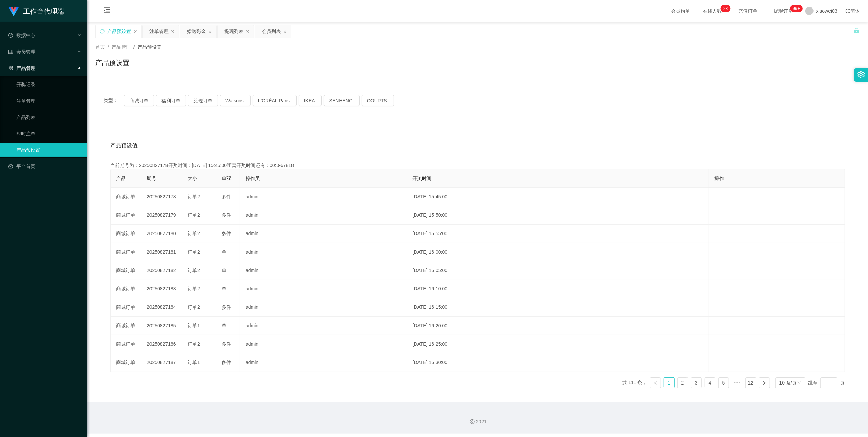 This screenshot has width=868, height=437. Describe the element at coordinates (203, 100) in the screenshot. I see `button: 兑现订单` at that location.